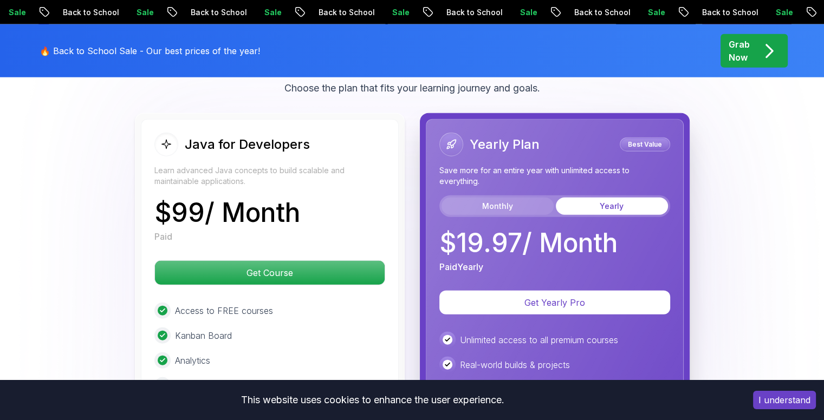 The image size is (824, 420). Describe the element at coordinates (528, 243) in the screenshot. I see `p: $ 19.97 / Month` at that location.